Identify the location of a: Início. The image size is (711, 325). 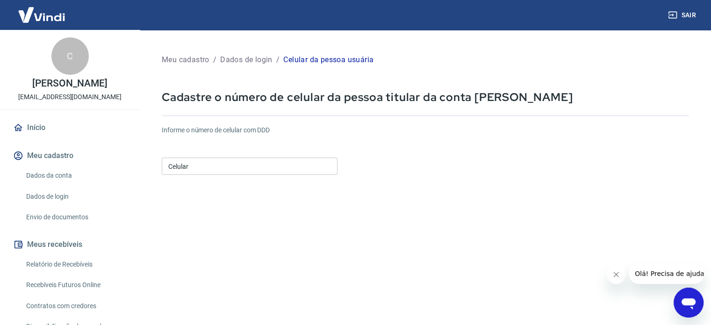
(70, 128).